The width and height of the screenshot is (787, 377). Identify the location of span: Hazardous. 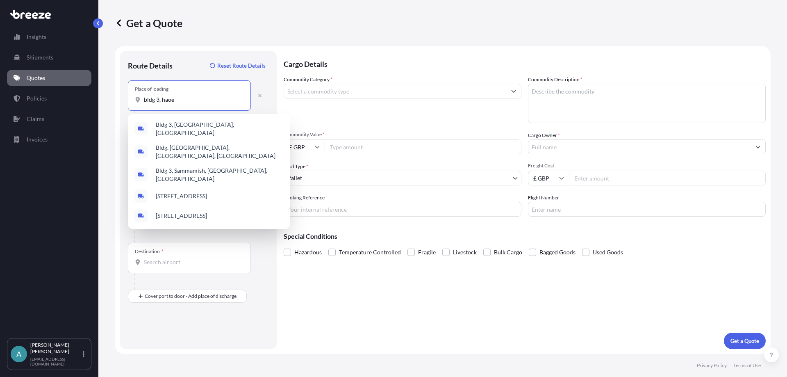
(308, 252).